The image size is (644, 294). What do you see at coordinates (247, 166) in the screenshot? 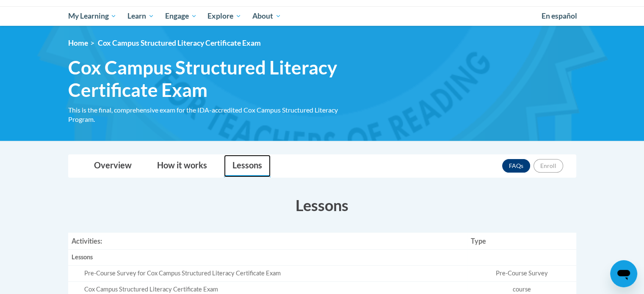
I see `a: Lessons` at bounding box center [247, 166].